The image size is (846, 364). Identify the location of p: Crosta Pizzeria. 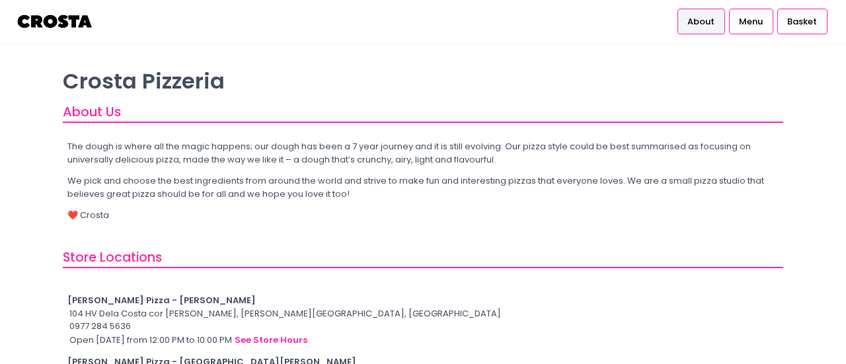
(423, 81).